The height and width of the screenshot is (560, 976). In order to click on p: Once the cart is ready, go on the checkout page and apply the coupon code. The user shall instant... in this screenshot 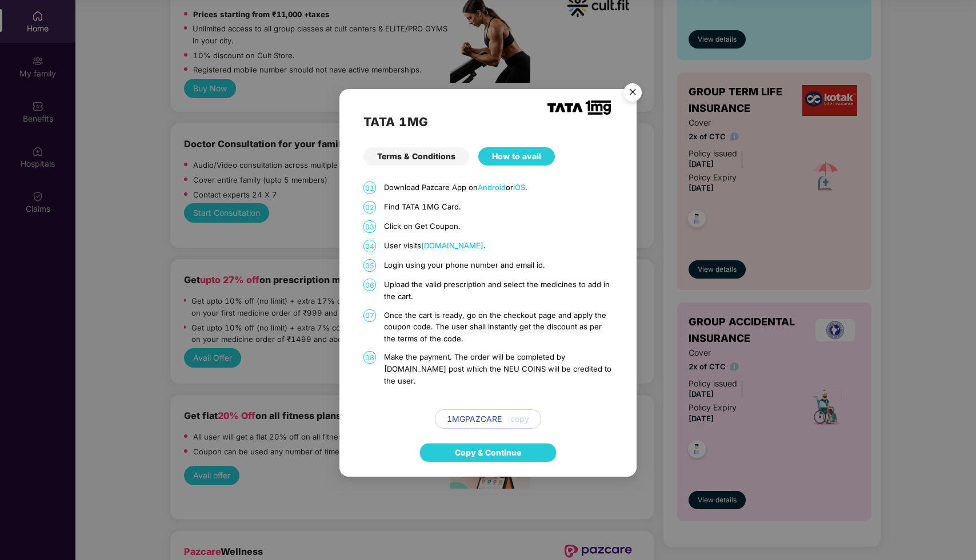, I will do `click(498, 327)`.